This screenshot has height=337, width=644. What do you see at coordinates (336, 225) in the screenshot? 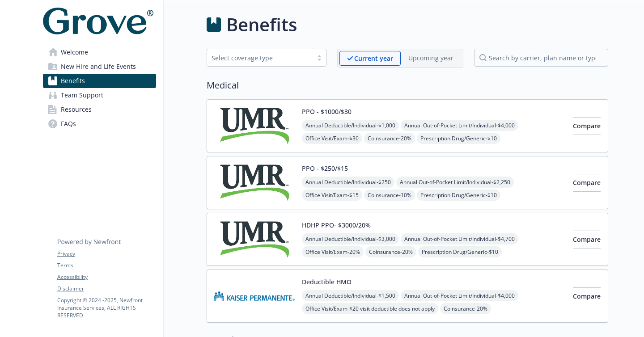
I see `button: HDHP PPO- $3000/20%` at bounding box center [336, 225].